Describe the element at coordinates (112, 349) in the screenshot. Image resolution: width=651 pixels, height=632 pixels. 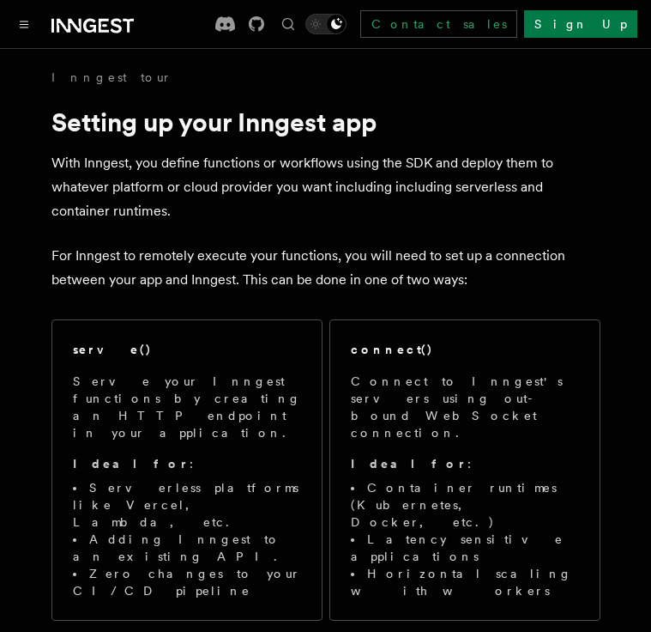
I see `h2: serve()` at that location.